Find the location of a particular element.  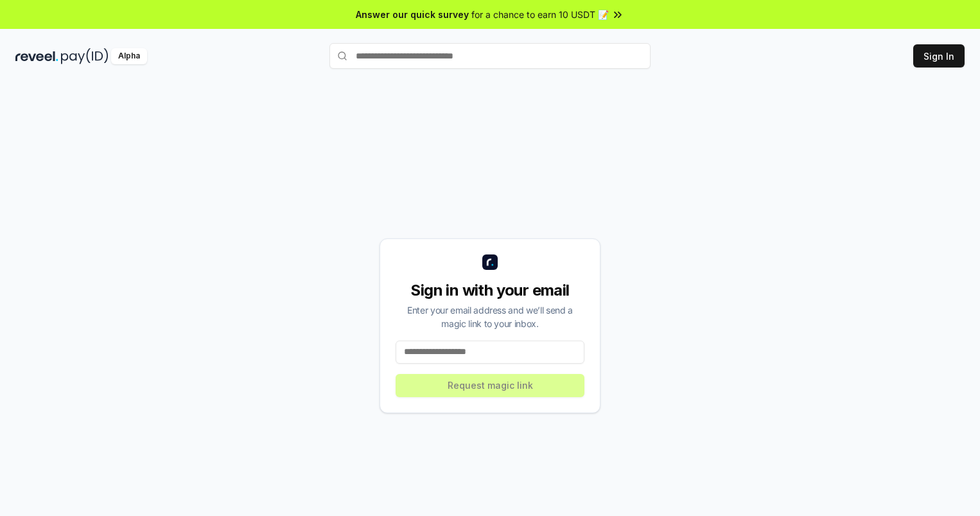

div: Alpha is located at coordinates (129, 56).